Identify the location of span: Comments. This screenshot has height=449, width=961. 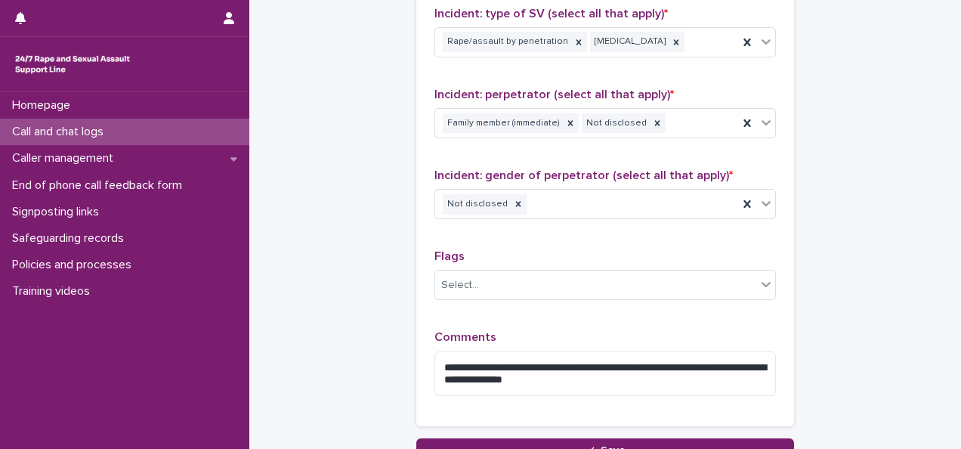
(466, 337).